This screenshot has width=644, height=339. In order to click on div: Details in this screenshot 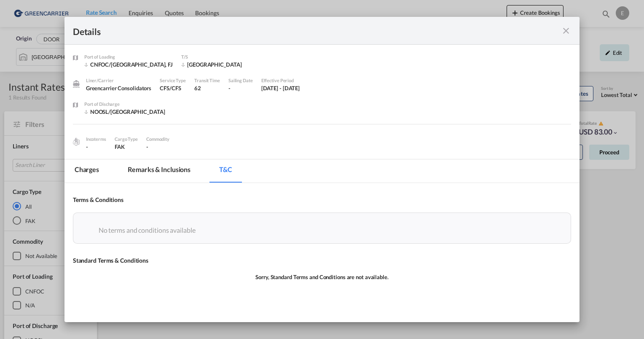, I will do `click(297, 30)`.